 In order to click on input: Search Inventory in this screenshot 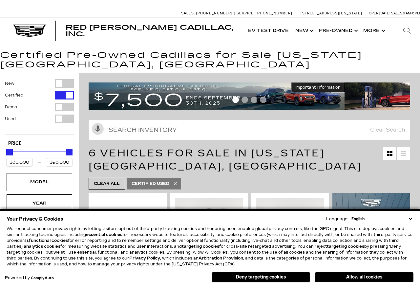, I will do `click(249, 130)`.